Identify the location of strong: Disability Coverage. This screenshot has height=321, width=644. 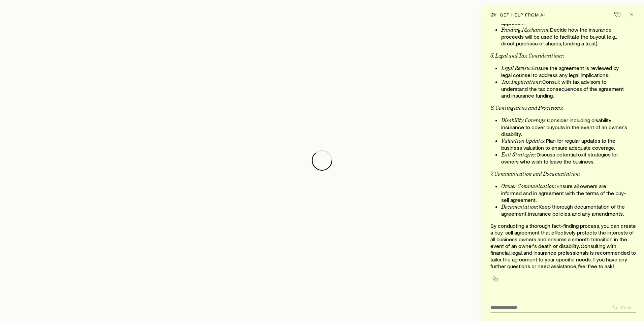
(523, 120).